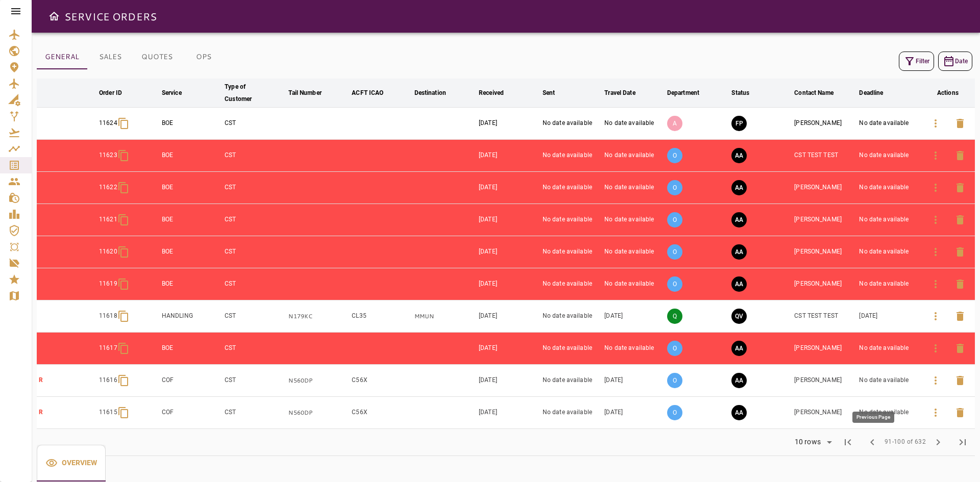  What do you see at coordinates (675, 316) in the screenshot?
I see `p: Q` at bounding box center [675, 316].